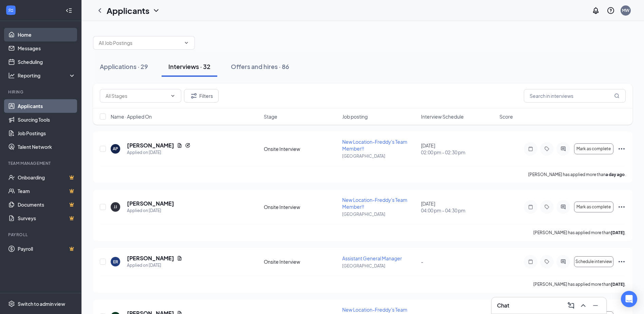 This screenshot has height=314, width=644. What do you see at coordinates (188, 145) in the screenshot?
I see `svg: Reapply` at bounding box center [188, 145].